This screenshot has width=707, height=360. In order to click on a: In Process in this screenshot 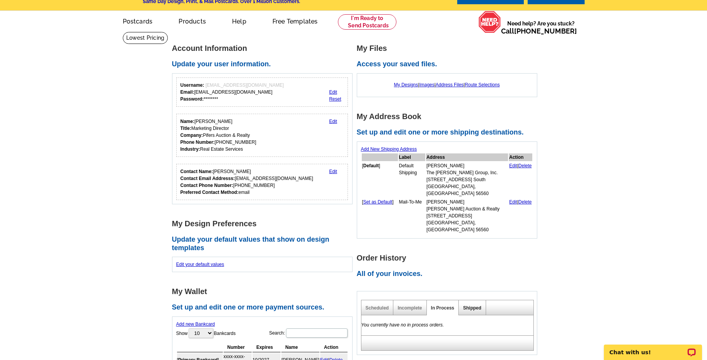, I will do `click(443, 308)`.